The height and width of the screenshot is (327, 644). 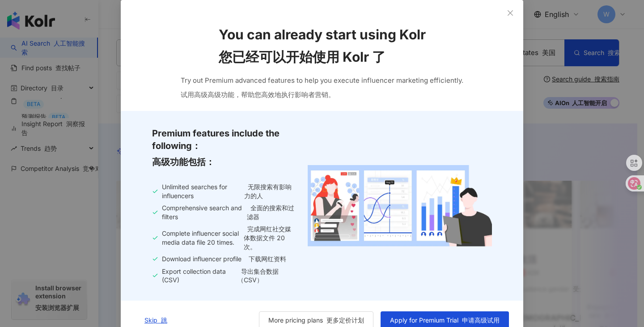 What do you see at coordinates (511, 13) in the screenshot?
I see `button: Close` at bounding box center [511, 13].